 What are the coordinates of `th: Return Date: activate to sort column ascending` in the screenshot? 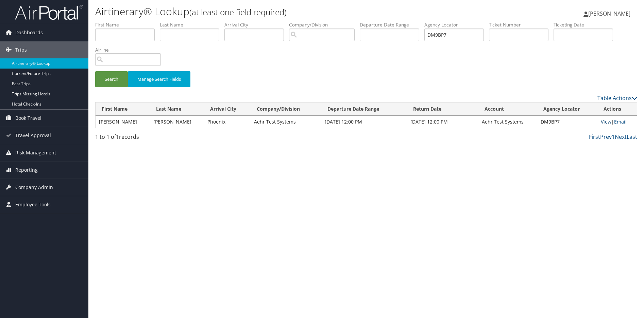 It's located at (443, 109).